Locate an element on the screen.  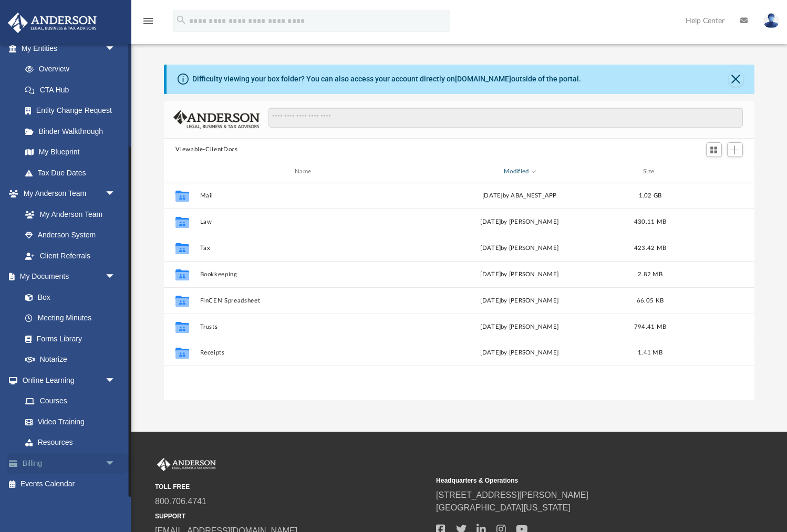
div: grid is located at coordinates (459, 291).